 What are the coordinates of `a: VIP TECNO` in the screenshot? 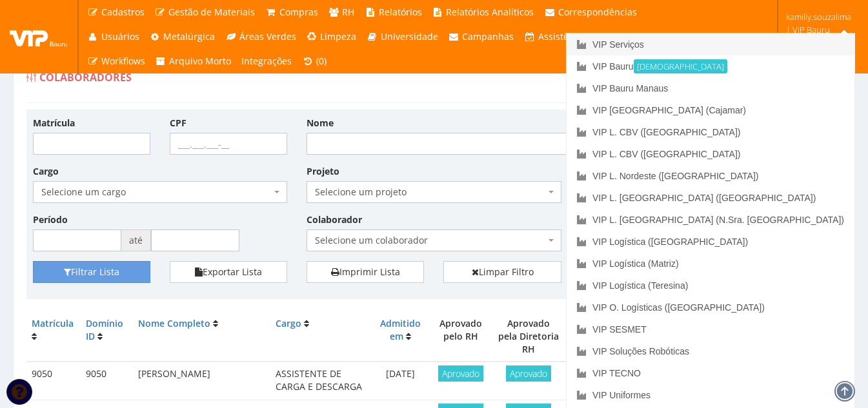 It's located at (710, 374).